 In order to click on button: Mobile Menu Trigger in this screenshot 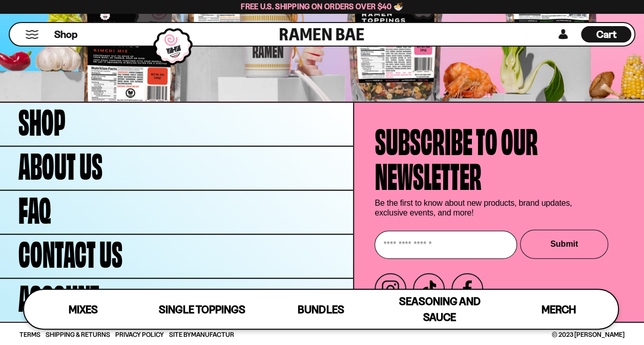, I will do `click(31, 34)`.